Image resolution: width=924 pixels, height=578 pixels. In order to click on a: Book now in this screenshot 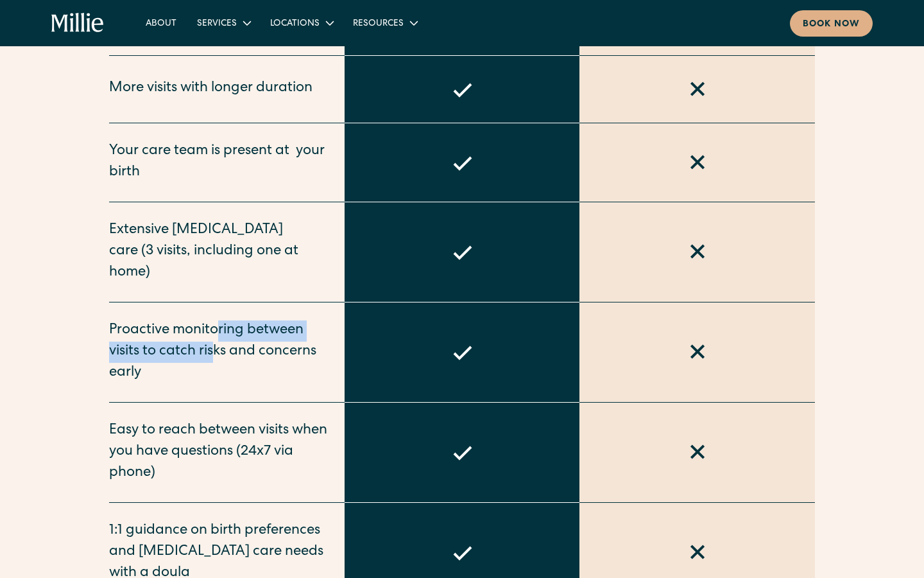, I will do `click(831, 23)`.